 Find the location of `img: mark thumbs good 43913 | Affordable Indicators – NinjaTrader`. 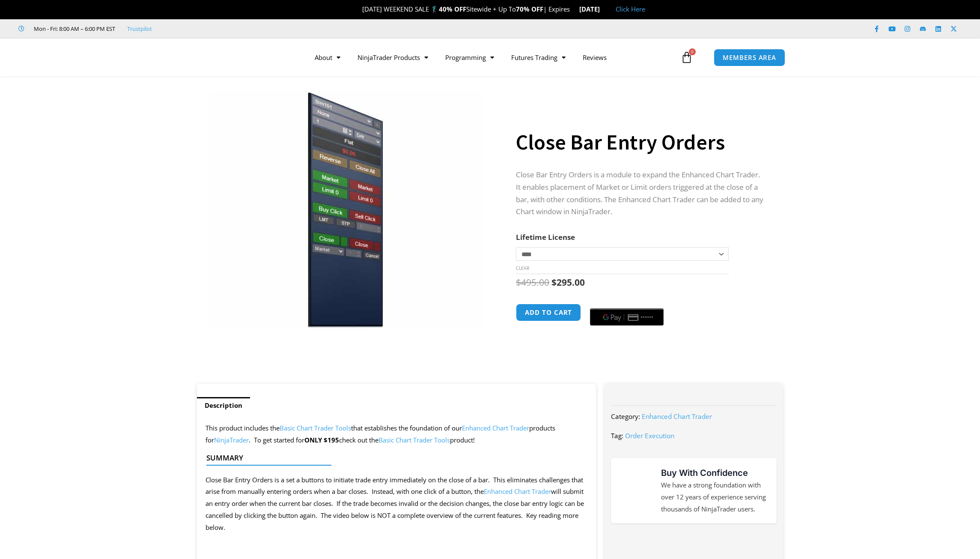

img: mark thumbs good 43913 | Affordable Indicators – NinjaTrader is located at coordinates (635, 490).